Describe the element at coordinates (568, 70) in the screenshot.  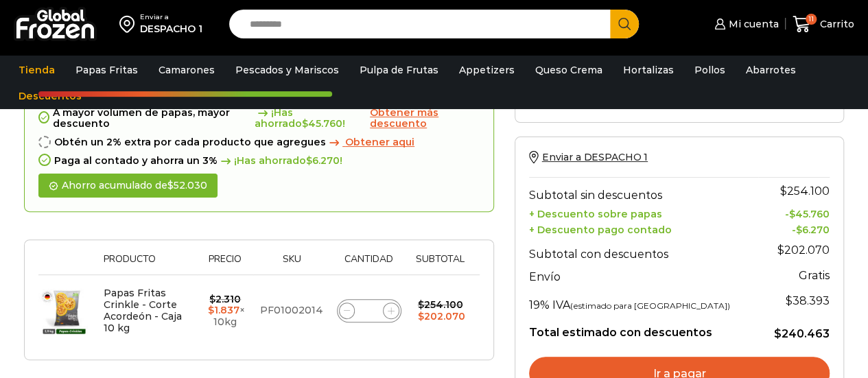
I see `a: Queso Crema` at that location.